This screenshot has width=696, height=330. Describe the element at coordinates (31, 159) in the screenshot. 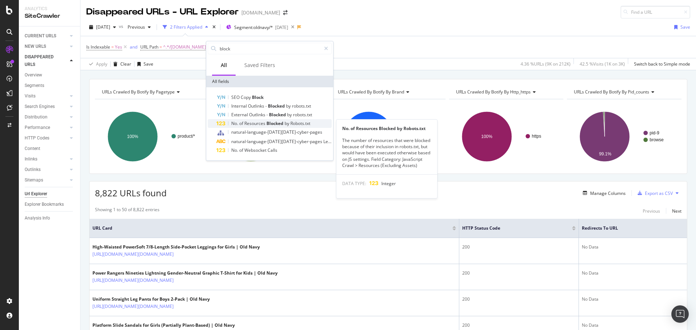

I see `div: Inlinks` at that location.